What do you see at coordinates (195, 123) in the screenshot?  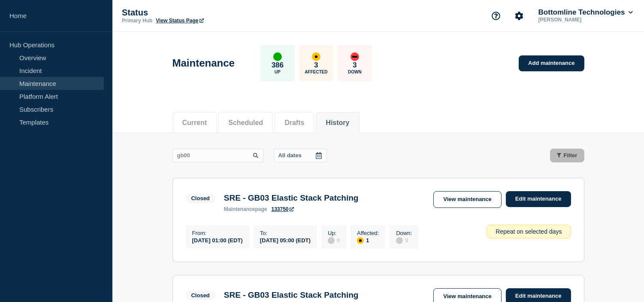 I see `button: Current` at bounding box center [195, 123].